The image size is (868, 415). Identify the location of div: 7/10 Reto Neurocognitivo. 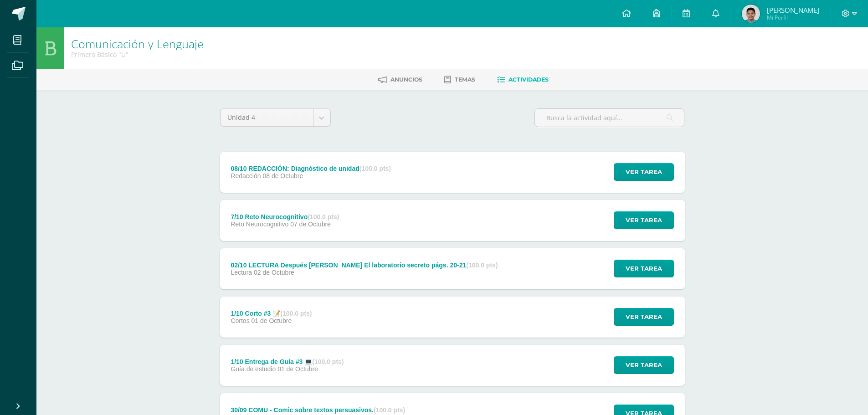
(285, 217).